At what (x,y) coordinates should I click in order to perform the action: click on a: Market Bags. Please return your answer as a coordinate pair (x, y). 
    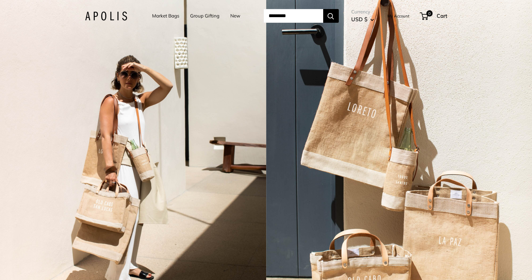
    Looking at the image, I should click on (165, 16).